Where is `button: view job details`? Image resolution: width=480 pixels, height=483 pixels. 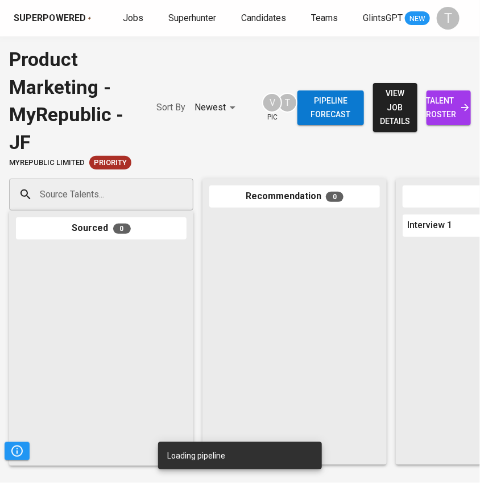
button: view job details is located at coordinates (396, 108).